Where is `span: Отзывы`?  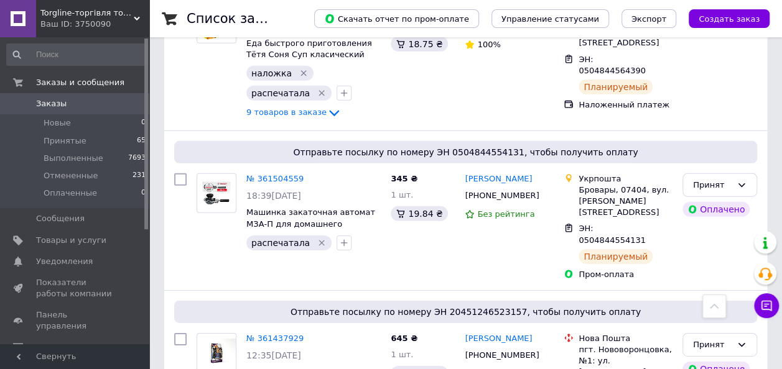
span: Отзывы is located at coordinates (52, 348).